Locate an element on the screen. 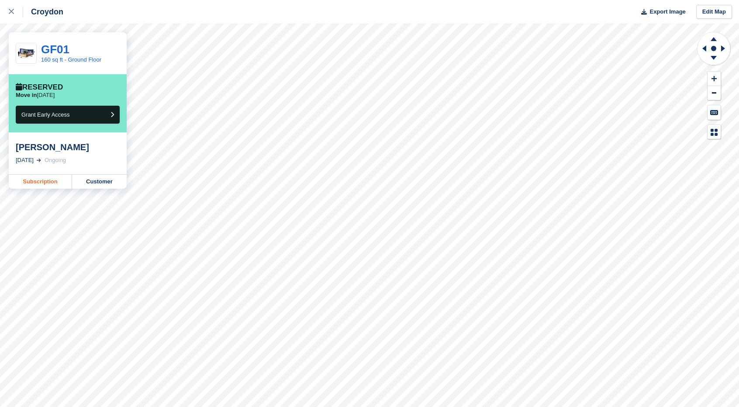 This screenshot has width=739, height=407. div: Croydon is located at coordinates (43, 12).